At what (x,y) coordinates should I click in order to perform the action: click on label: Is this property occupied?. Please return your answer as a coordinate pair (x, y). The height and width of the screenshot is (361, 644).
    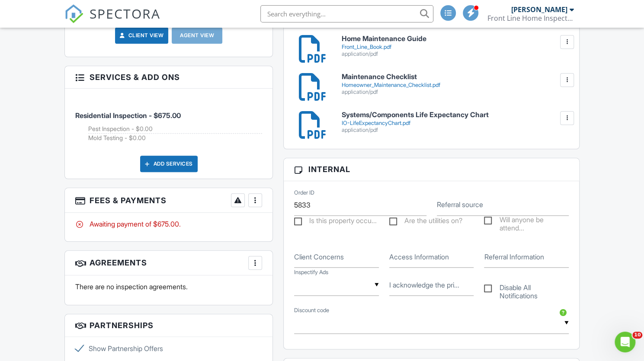
    Looking at the image, I should click on (335, 222).